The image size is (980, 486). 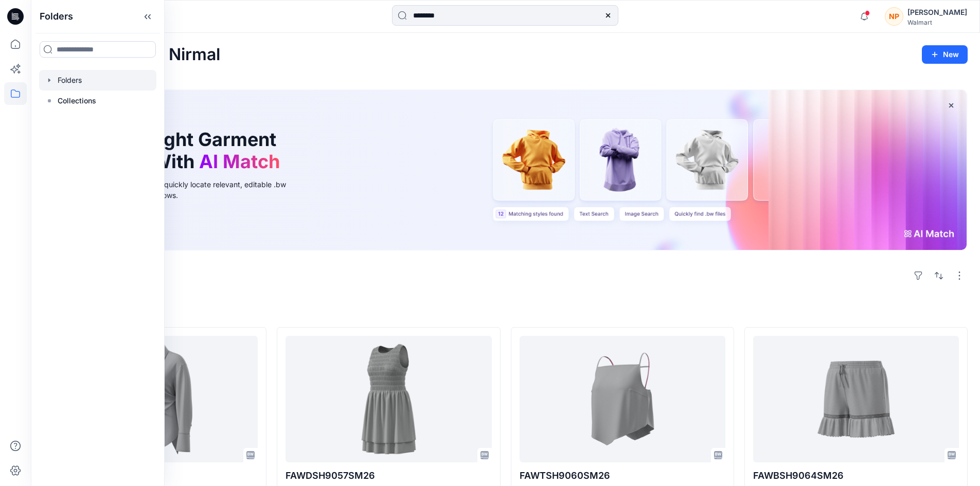 I want to click on button: New, so click(x=944, y=55).